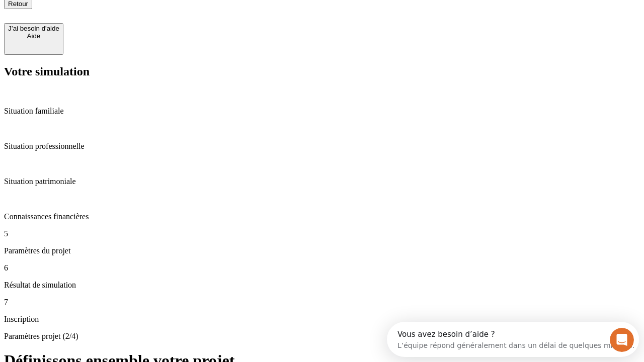 The height and width of the screenshot is (362, 644). I want to click on div: Vous avez besoin d’aide ?, so click(129, 12).